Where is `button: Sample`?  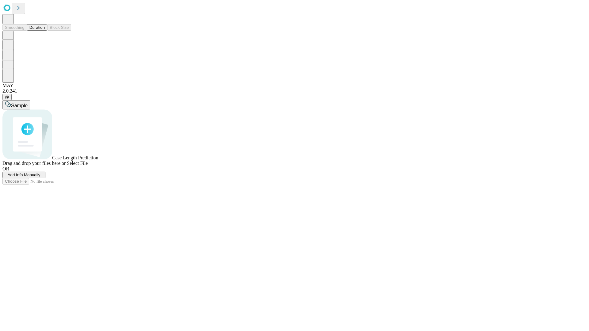
button: Sample is located at coordinates (16, 105).